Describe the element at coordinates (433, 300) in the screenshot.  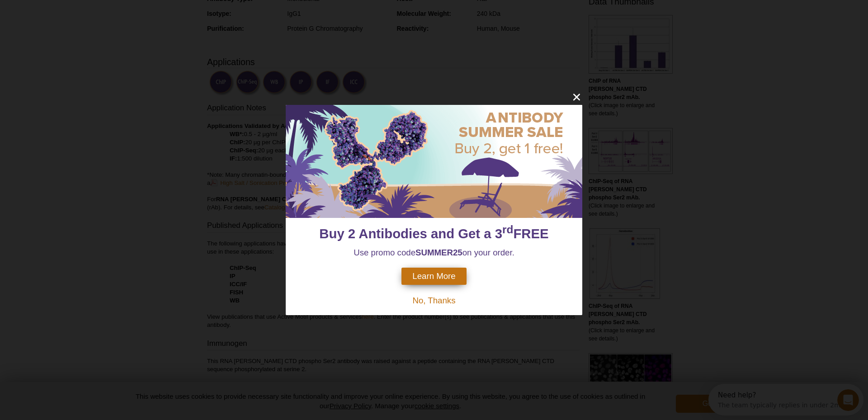
I see `span: No, Thanks` at that location.